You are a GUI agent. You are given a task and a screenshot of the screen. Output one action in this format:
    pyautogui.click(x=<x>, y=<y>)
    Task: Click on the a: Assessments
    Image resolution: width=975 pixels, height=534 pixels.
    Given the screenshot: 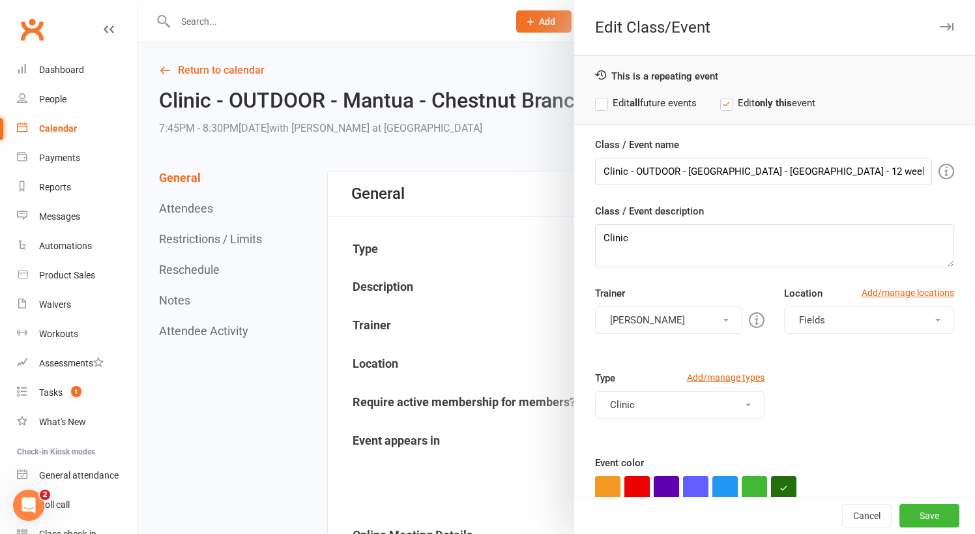 What is the action you would take?
    pyautogui.click(x=77, y=363)
    